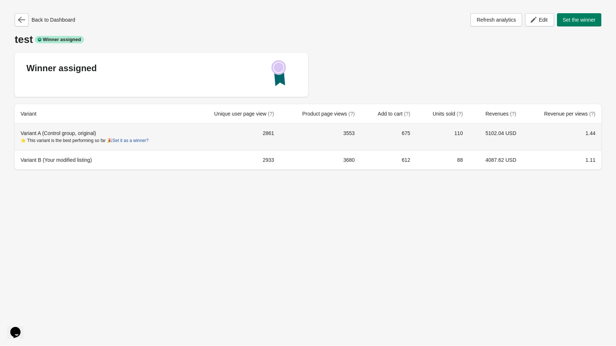  What do you see at coordinates (45, 20) in the screenshot?
I see `div: Back to Dashboard` at bounding box center [45, 20].